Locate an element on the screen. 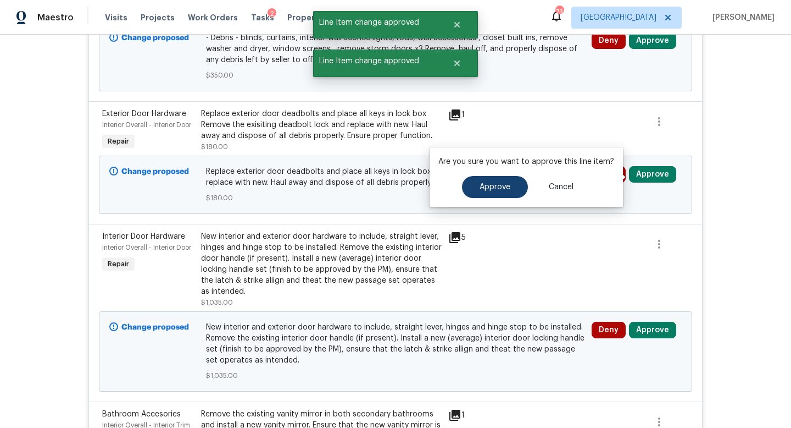 The height and width of the screenshot is (428, 791). span: - Debris - blinds, curtains, interior wall sconce lights, rods, wall accessories , closet built i... is located at coordinates (396, 49).